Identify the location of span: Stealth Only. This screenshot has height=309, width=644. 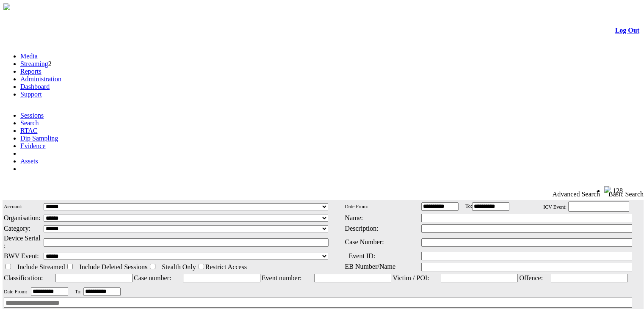
(179, 267).